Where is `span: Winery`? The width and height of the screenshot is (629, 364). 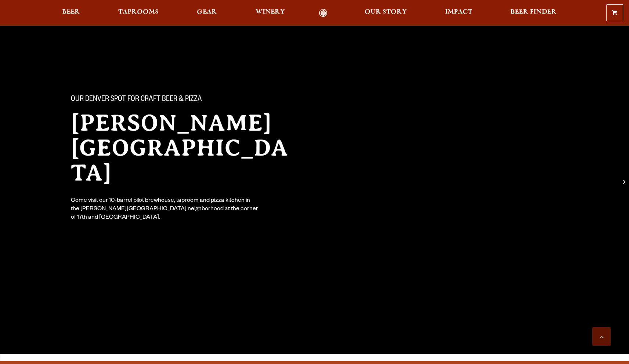 span: Winery is located at coordinates (270, 12).